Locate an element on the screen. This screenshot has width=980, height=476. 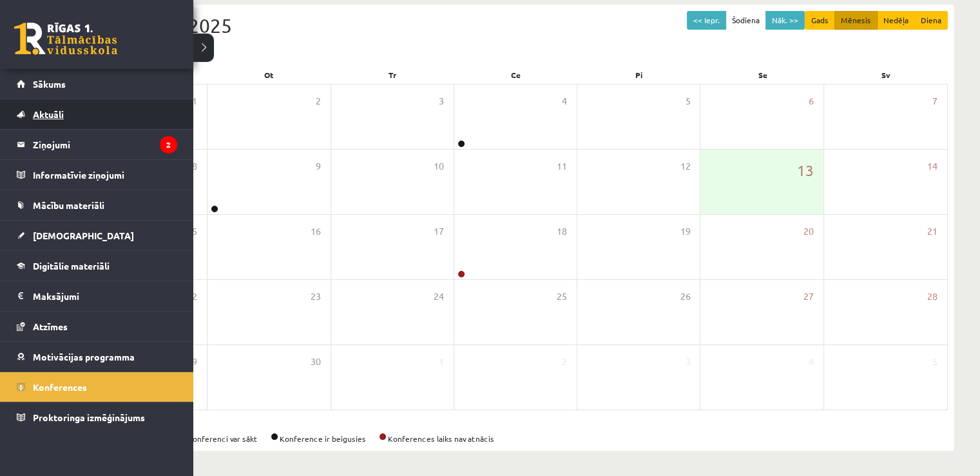
span: 7 is located at coordinates (935, 102).